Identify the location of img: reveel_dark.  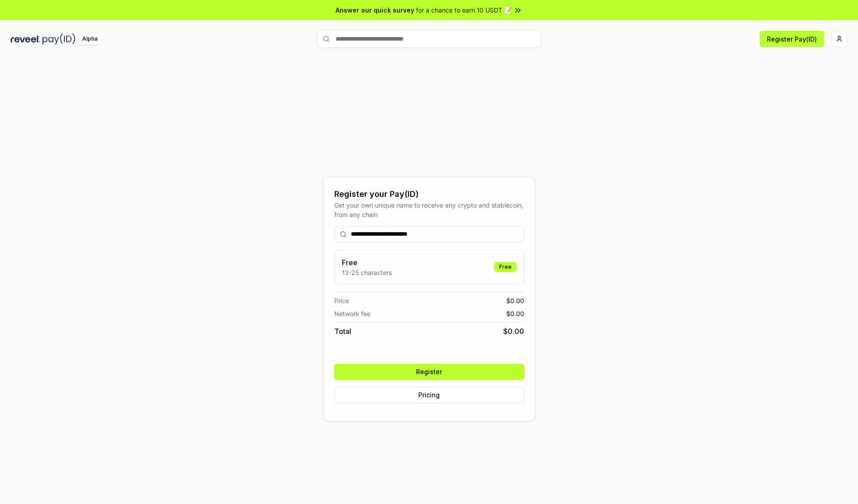
(26, 39).